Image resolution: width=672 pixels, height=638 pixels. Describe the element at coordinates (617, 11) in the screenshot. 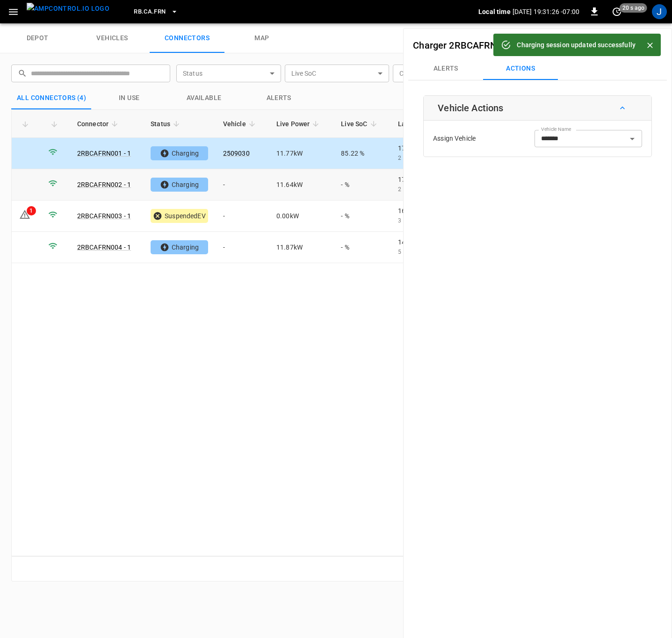

I see `button: set refresh interval` at that location.